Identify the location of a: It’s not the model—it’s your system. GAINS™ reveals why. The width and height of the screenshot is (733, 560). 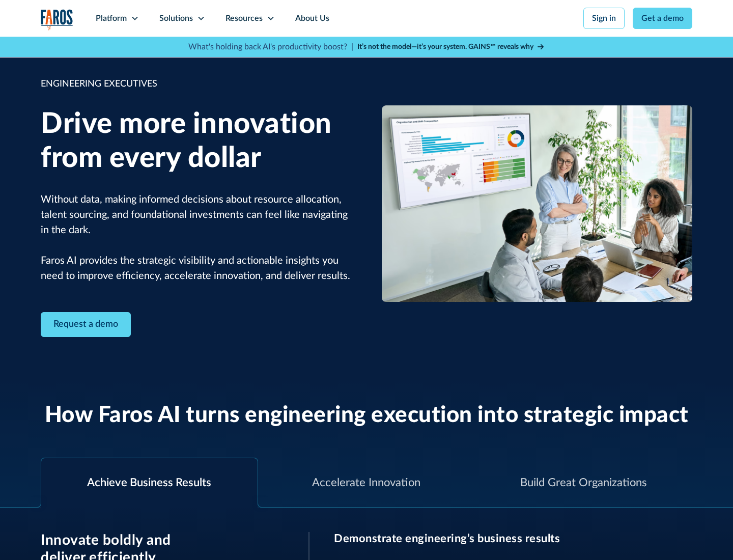
(451, 47).